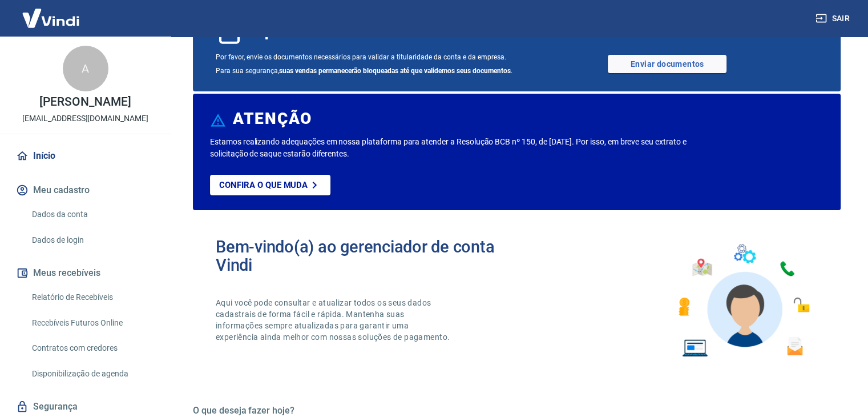 The height and width of the screenshot is (417, 868). What do you see at coordinates (367, 64) in the screenshot?
I see `span: Por favor, envie os documentos necessários para validar a titularidade da conta e da empresa. Par...` at bounding box center [367, 64].